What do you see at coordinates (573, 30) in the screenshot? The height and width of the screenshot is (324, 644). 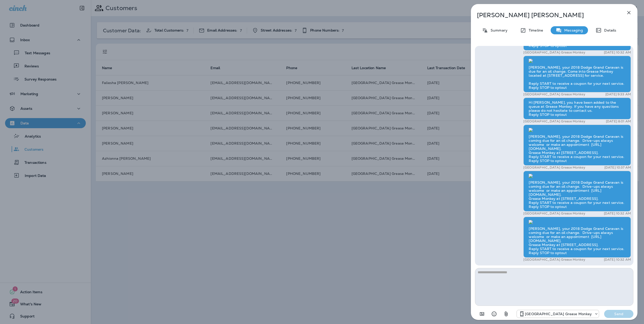 I see `p: Messaging` at bounding box center [573, 30].